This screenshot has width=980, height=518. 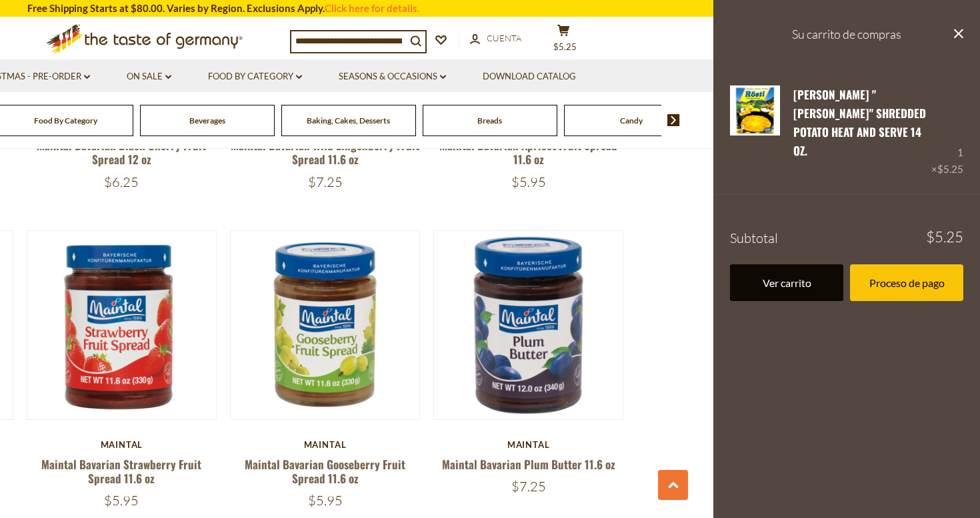 I want to click on span: Cuenta, so click(x=504, y=38).